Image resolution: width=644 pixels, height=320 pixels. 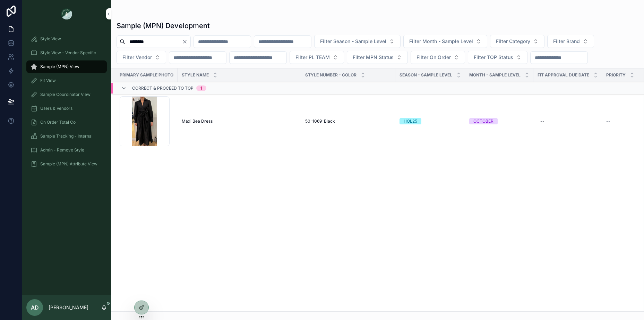 What do you see at coordinates (563, 75) in the screenshot?
I see `span: Fit Approval Due Date` at bounding box center [563, 75].